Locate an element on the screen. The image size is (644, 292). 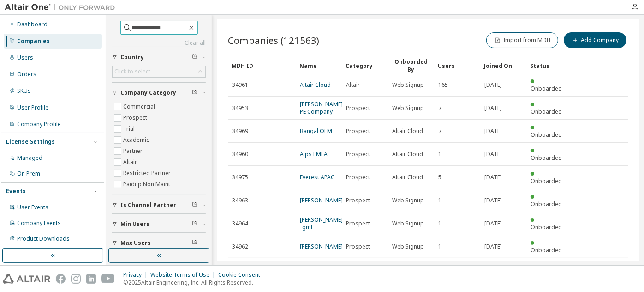
label: Trial is located at coordinates (129, 129).